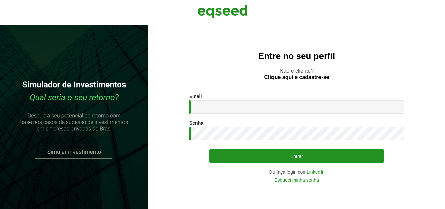 This screenshot has height=209, width=445. What do you see at coordinates (296, 74) in the screenshot?
I see `p: Não é cliente?` at bounding box center [296, 74].